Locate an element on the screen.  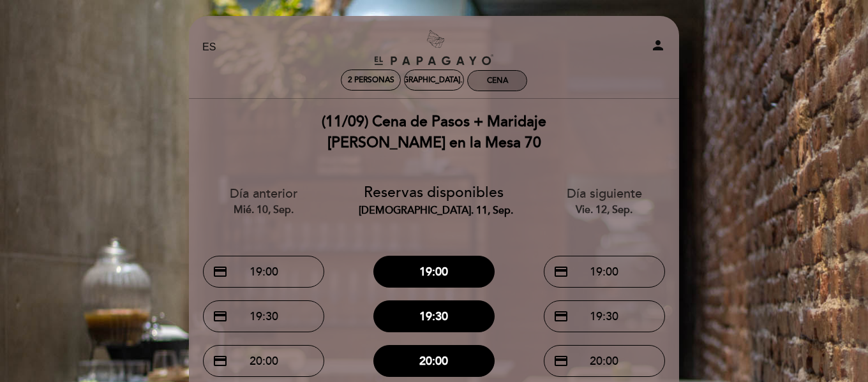
div: Día anterior is located at coordinates (263, 201).